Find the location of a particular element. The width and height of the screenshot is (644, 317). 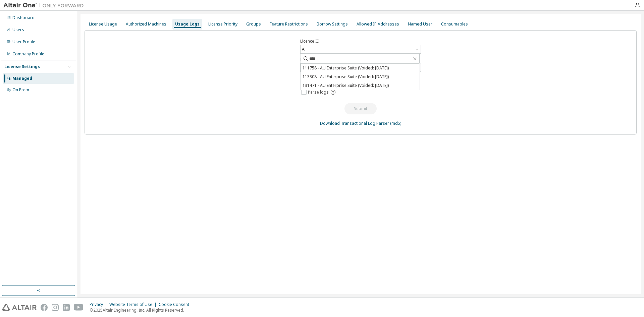

img: linkedin.svg is located at coordinates (66, 307).